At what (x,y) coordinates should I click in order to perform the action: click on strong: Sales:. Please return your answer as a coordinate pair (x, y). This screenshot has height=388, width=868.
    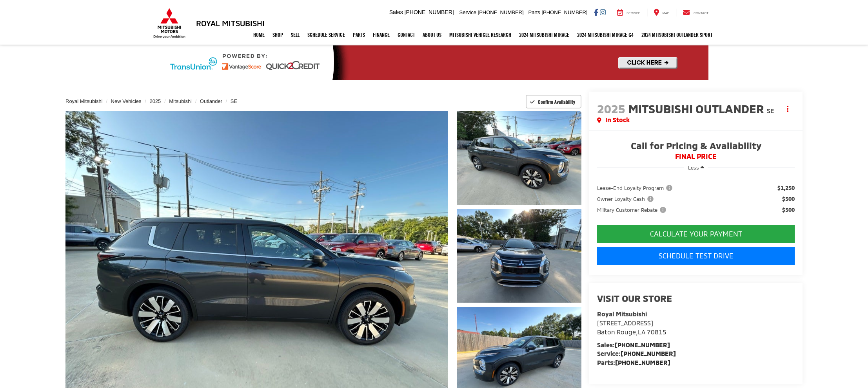
    Looking at the image, I should click on (634, 344).